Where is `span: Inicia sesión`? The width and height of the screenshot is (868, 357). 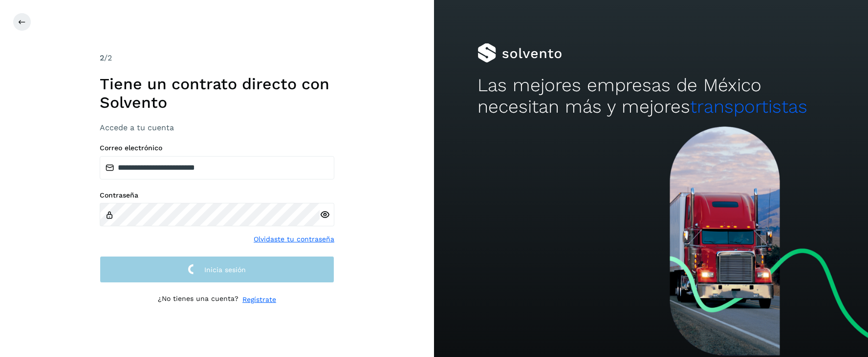
span: Inicia sesión is located at coordinates (225, 270).